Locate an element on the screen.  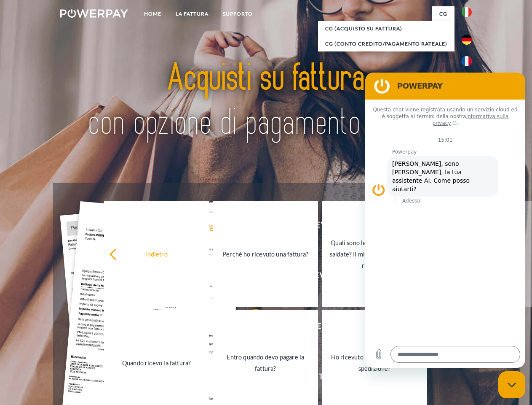
button: Carica file is located at coordinates (14, 282).